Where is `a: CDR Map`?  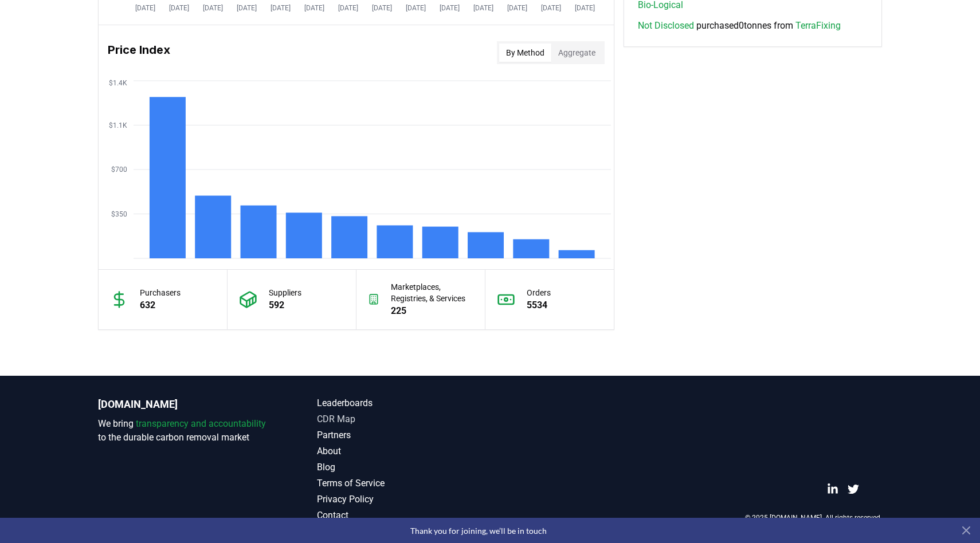 a: CDR Map is located at coordinates (403, 419).